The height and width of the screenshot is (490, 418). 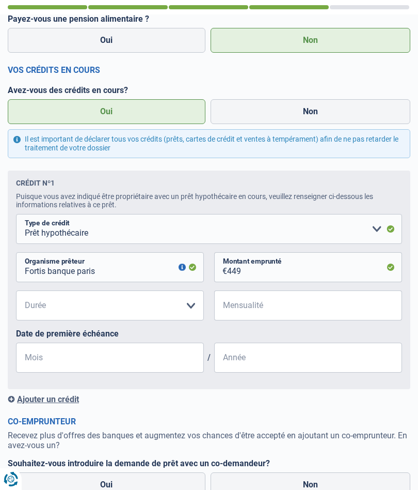 What do you see at coordinates (209, 463) in the screenshot?
I see `label: Souhaitez-vous introduire la demande de prêt avec un co-demandeur?` at bounding box center [209, 463].